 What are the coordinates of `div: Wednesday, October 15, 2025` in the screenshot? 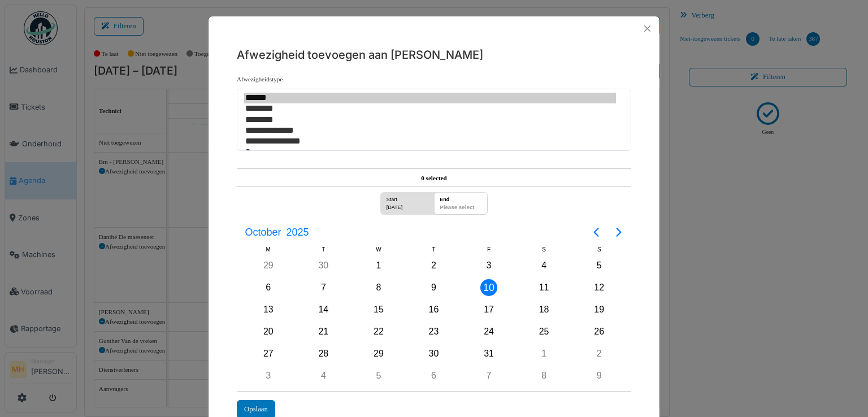 It's located at (379, 310).